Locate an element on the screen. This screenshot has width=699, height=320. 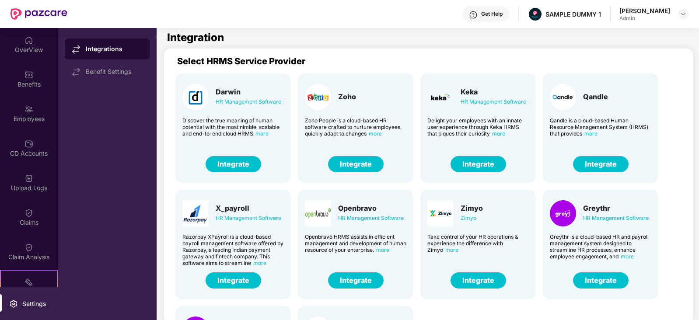
div: Delight your employees with an innate user experience through Keka HRMS that piques their curiosity is located at coordinates (478, 127).